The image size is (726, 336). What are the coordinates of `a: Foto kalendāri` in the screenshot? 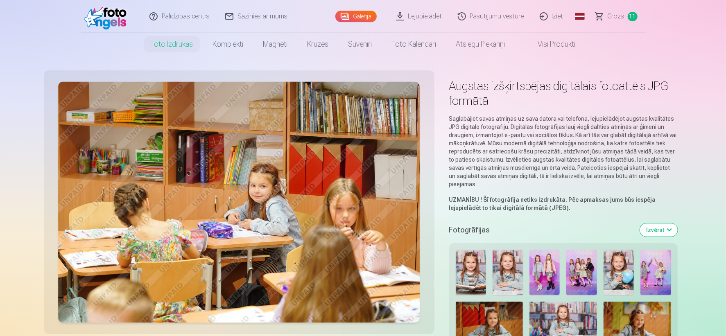 It's located at (414, 44).